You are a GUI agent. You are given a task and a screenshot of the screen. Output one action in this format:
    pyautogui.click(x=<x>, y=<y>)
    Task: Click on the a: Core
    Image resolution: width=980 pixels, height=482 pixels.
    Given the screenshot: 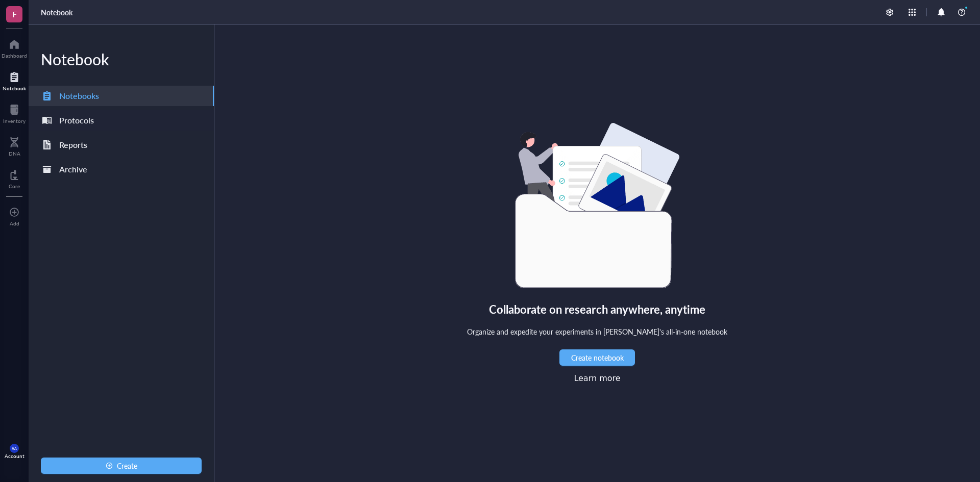 What is the action you would take?
    pyautogui.click(x=15, y=178)
    